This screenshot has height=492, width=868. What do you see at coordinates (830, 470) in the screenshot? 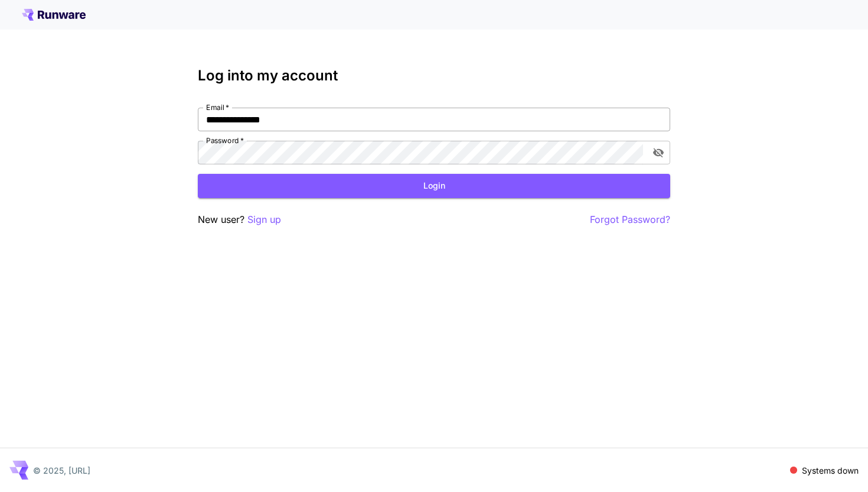
I see `p: Systems down` at bounding box center [830, 470].